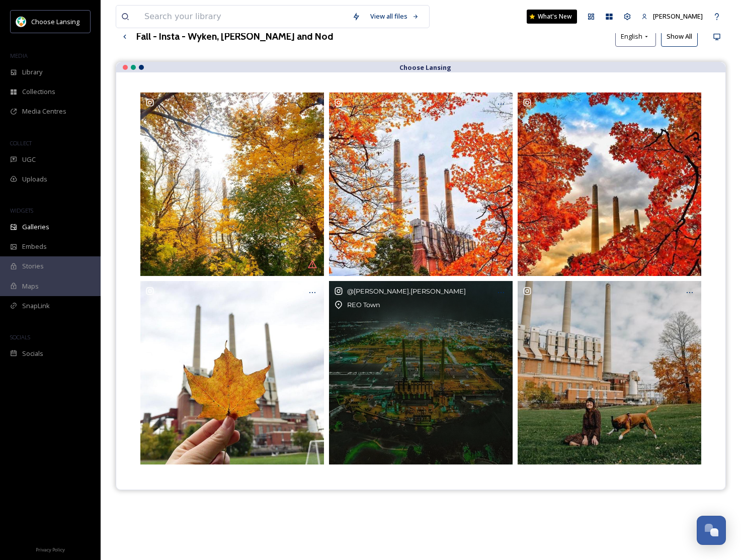 This screenshot has height=560, width=741. I want to click on span: SnapLink, so click(36, 306).